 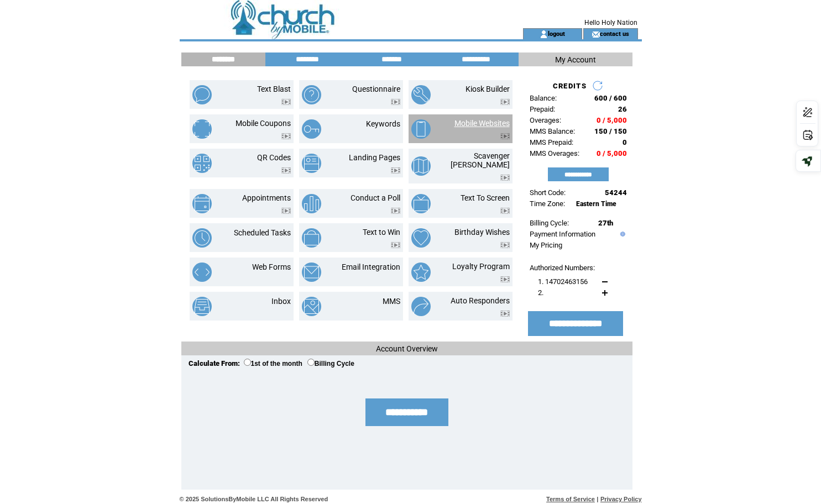 I want to click on span: Overages:, so click(x=545, y=120).